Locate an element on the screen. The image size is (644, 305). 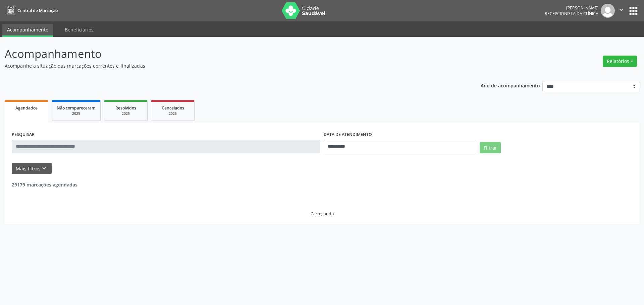
span: Resolvidos is located at coordinates (126, 107).